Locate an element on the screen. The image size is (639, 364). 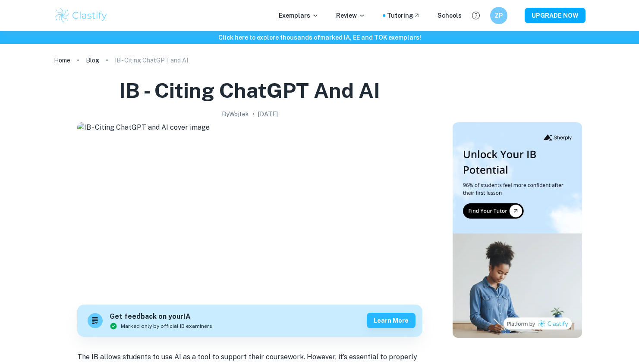
a: Thumbnail is located at coordinates (517, 230).